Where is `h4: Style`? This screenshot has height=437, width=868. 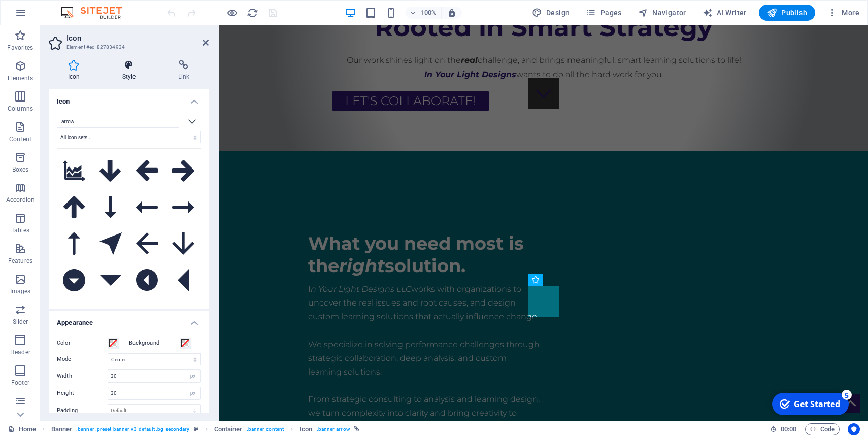 h4: Style is located at coordinates (131, 70).